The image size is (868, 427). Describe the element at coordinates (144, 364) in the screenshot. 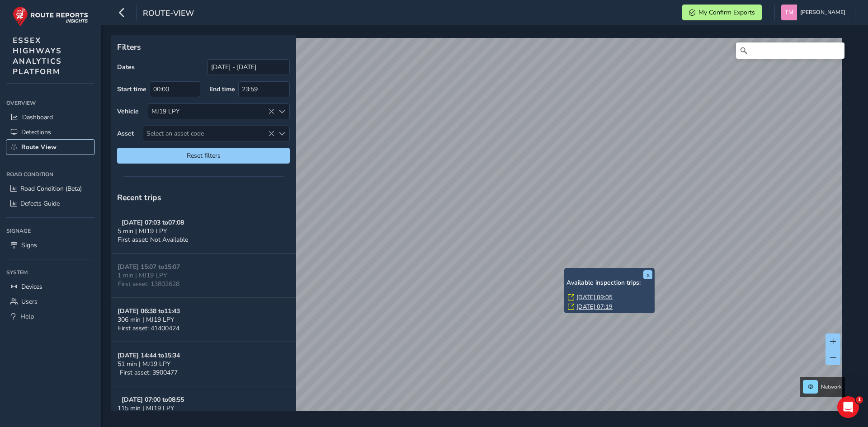

I see `span: 51 min | MJ19 LPY` at that location.